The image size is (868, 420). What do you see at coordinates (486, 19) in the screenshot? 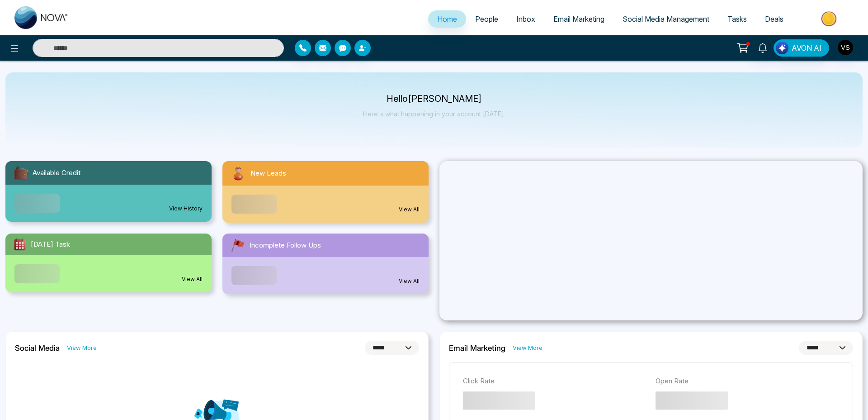
I see `span: People` at bounding box center [486, 19].